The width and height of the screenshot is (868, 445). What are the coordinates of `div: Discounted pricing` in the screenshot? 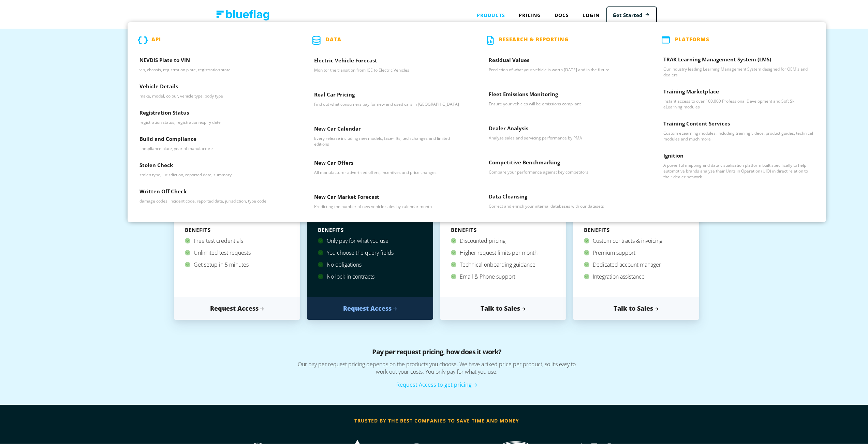 It's located at (503, 239).